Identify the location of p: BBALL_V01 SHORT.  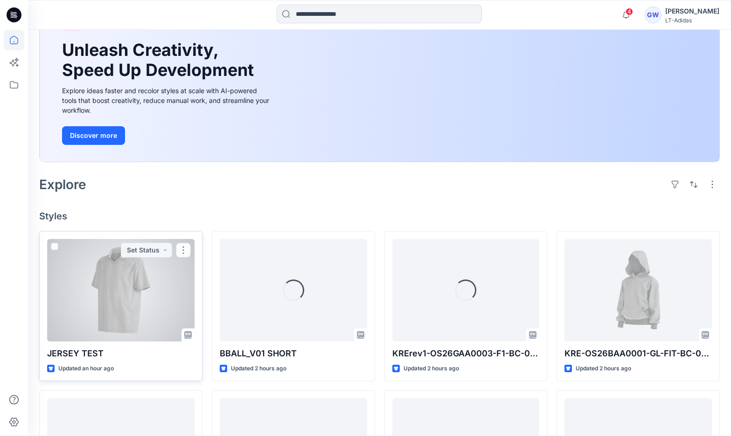
(293, 354).